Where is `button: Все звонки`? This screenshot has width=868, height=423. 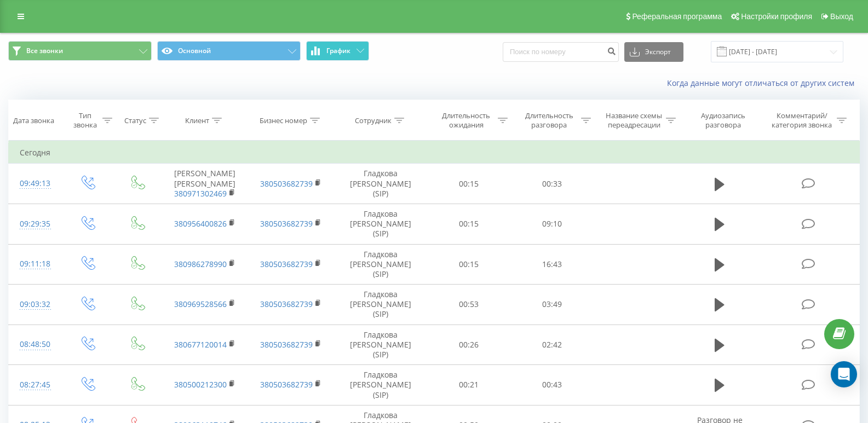 button: Все звонки is located at coordinates (80, 51).